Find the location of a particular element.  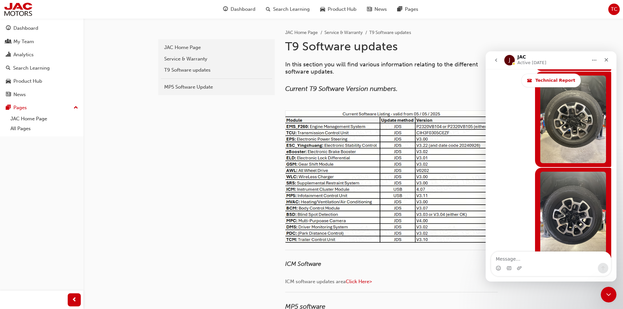

span: Dashboard is located at coordinates (243, 9).